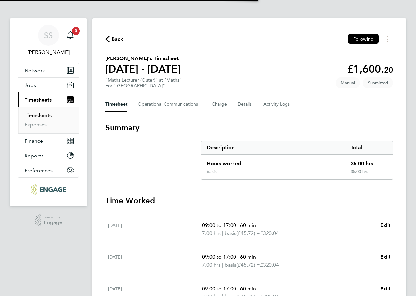  Describe the element at coordinates (48, 221) in the screenshot. I see `a: Powered byEngage` at that location.